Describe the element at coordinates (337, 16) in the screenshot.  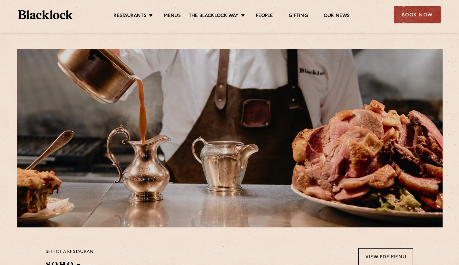
I see `a: Our News` at that location.